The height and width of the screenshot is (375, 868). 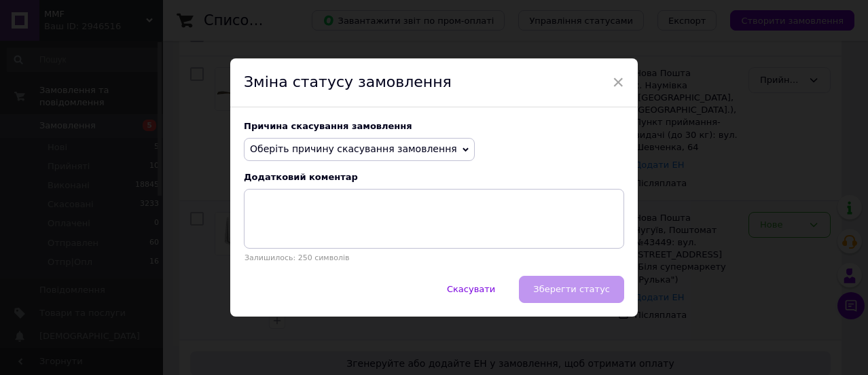 I want to click on span: Скасувати, so click(x=471, y=289).